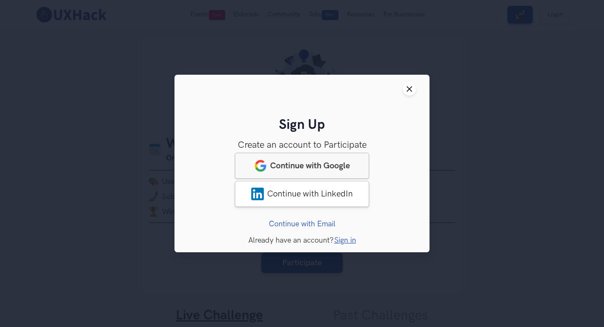 The width and height of the screenshot is (604, 327). I want to click on h2: Sign Up, so click(302, 125).